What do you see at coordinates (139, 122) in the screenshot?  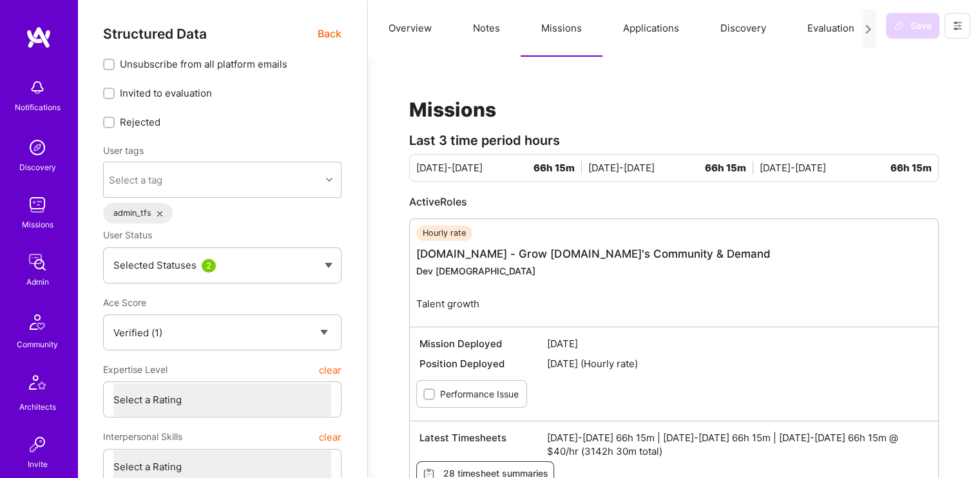 I see `span: Rejected` at bounding box center [139, 122].